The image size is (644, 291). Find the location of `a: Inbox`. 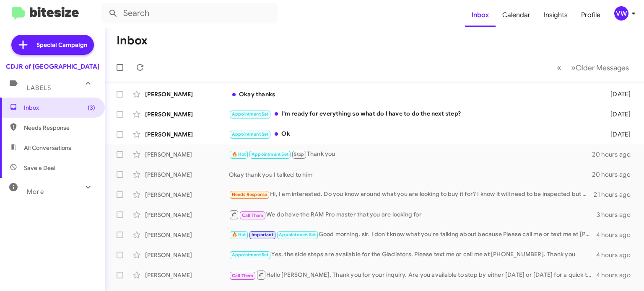

a: Inbox is located at coordinates (480, 15).